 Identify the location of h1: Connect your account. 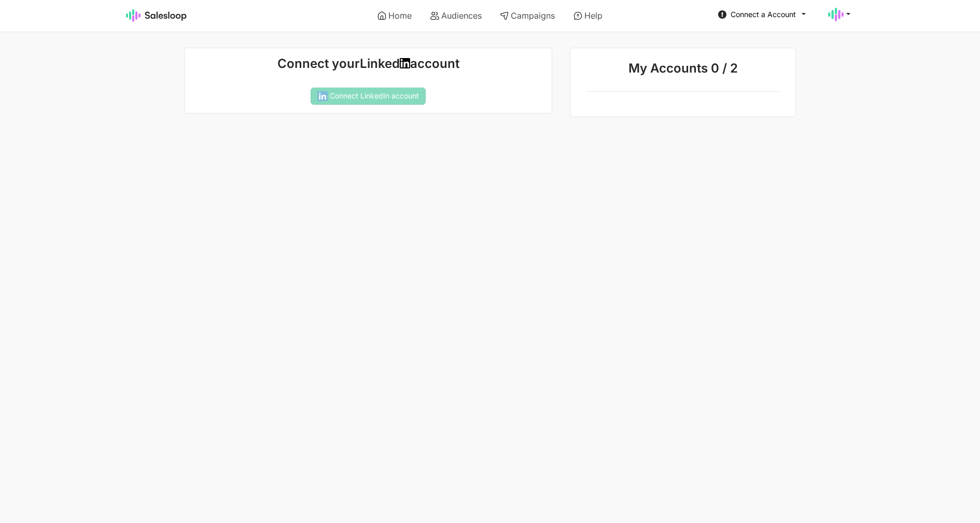
(368, 64).